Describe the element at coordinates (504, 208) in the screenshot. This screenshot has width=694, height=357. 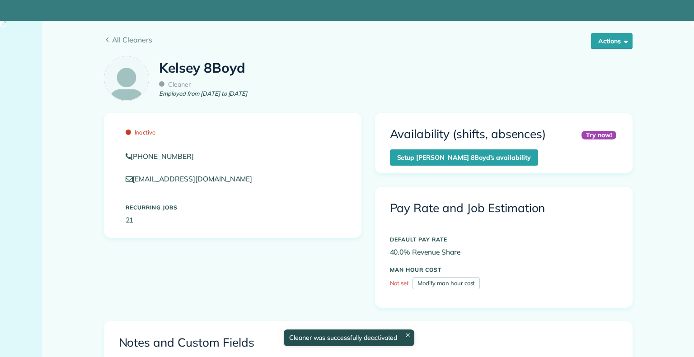
I see `h3: Pay Rate and Job Estimation` at that location.